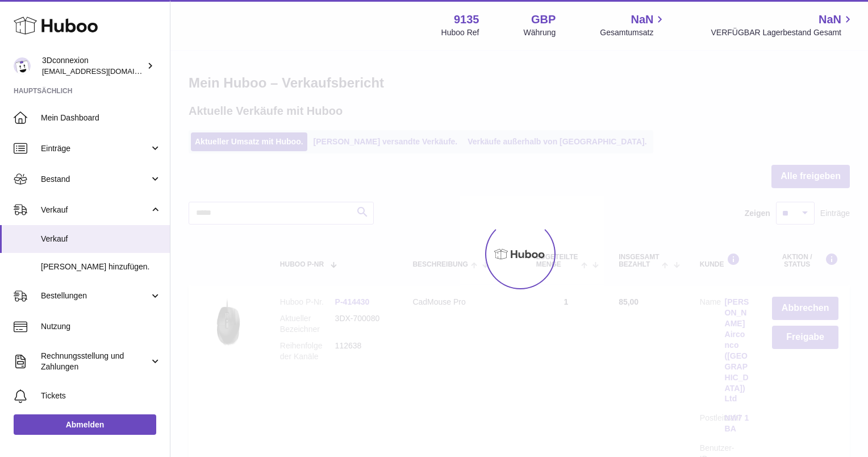  What do you see at coordinates (93, 66) in the screenshot?
I see `div: 3Dconnexion` at bounding box center [93, 66].